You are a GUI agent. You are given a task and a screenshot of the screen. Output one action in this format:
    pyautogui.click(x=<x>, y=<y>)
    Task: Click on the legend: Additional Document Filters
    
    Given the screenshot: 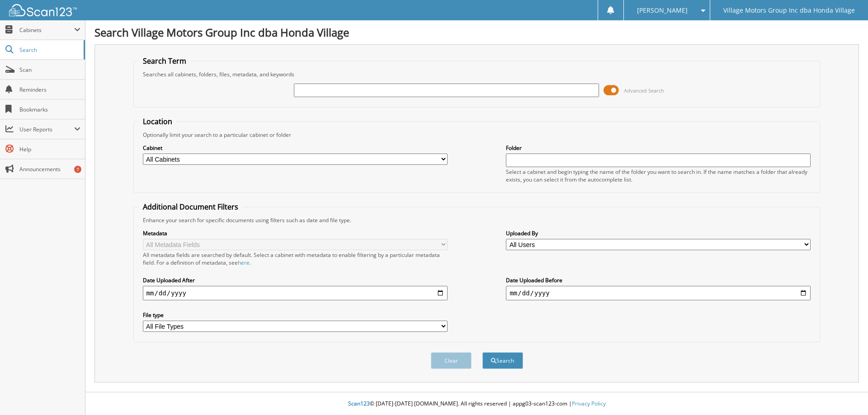 What is the action you would take?
    pyautogui.click(x=190, y=207)
    